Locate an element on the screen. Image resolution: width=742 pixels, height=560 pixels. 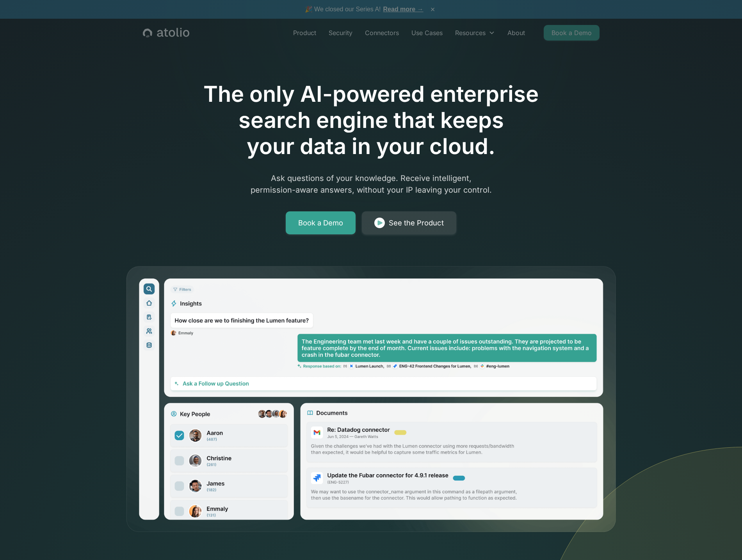
a: See the Product is located at coordinates (409, 223).